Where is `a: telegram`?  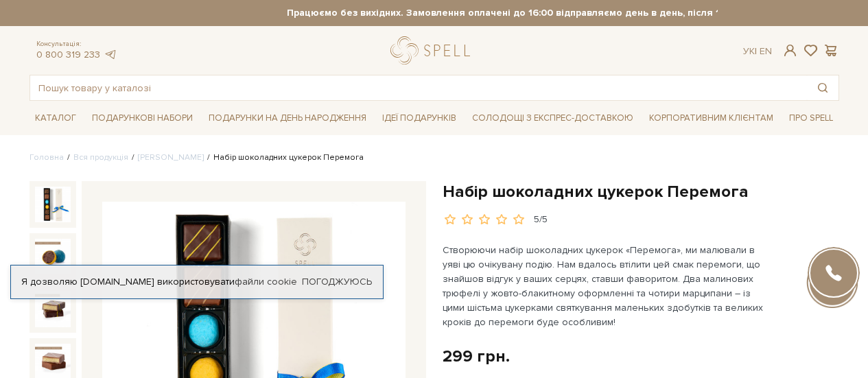
a: telegram is located at coordinates (111, 54).